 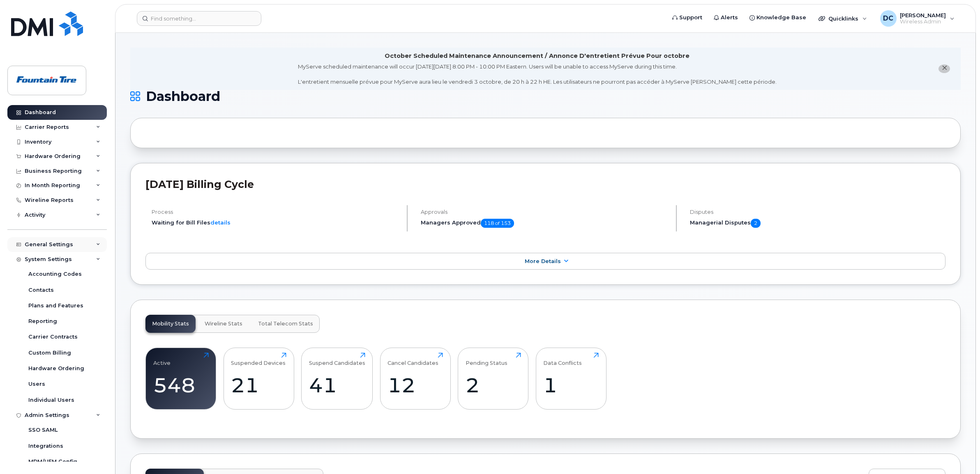 What do you see at coordinates (537, 56) in the screenshot?
I see `div: October Scheduled Maintenance Announcement / Annonce D'entretient Prévue Pour octobre` at bounding box center [537, 56].